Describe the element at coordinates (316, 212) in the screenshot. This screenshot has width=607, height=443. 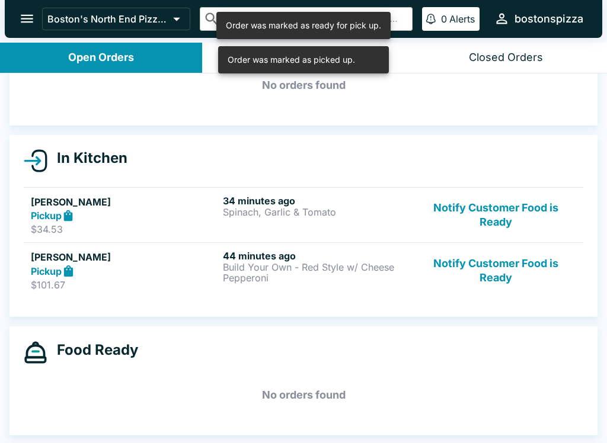
I see `p: Spinach, Garlic & Tomato` at that location.